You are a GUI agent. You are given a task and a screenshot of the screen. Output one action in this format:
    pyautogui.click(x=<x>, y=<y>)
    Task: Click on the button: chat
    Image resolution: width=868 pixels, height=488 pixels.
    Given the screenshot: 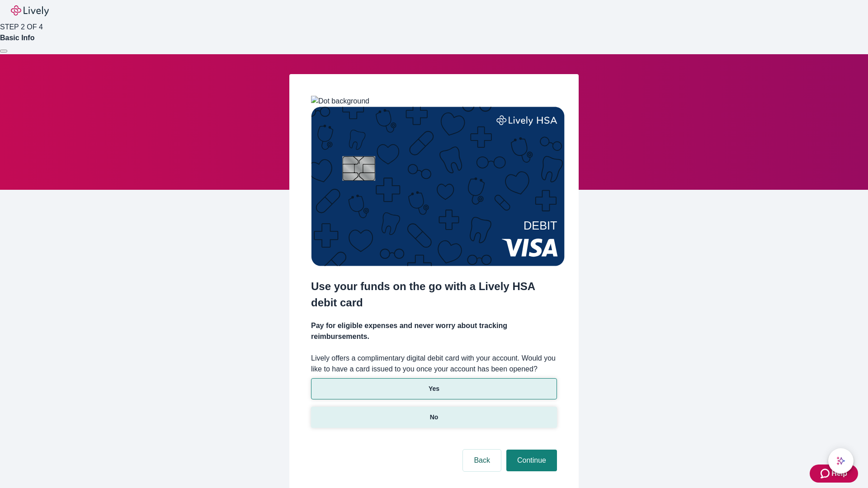 What is the action you would take?
    pyautogui.click(x=841, y=461)
    